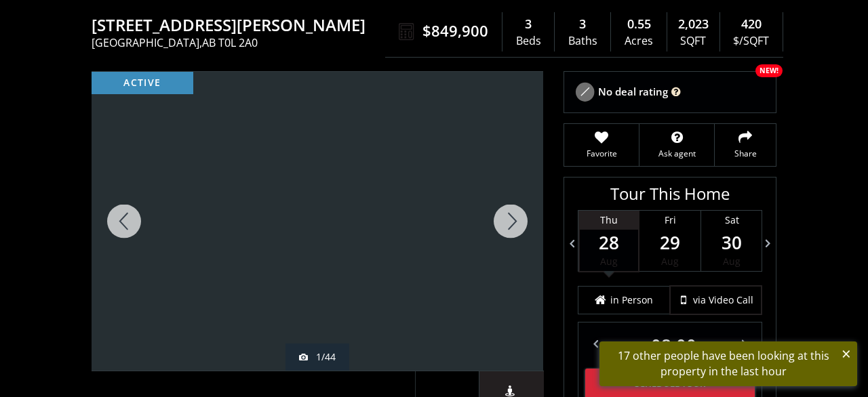 This screenshot has height=397, width=868. I want to click on div: NEW!, so click(769, 71).